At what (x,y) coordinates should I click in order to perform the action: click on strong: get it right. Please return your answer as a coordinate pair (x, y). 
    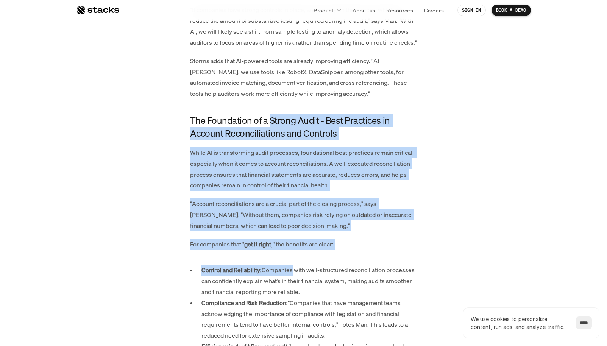
    Looking at the image, I should click on (257, 244).